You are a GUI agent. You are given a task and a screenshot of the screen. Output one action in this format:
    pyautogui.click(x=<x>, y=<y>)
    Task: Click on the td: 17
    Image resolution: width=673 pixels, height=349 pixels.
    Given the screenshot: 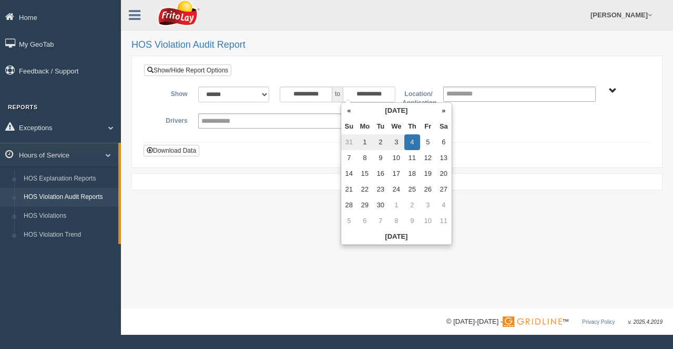 What is the action you would take?
    pyautogui.click(x=396, y=174)
    